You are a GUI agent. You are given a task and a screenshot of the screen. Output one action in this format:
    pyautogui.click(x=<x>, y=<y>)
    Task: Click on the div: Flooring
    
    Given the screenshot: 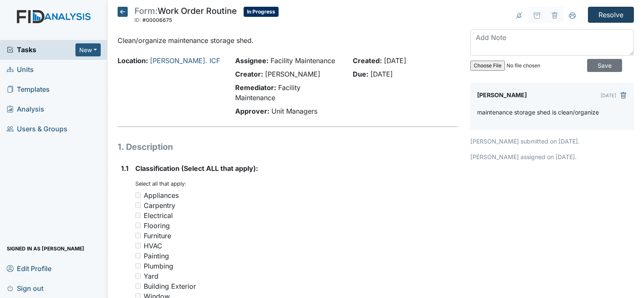 What is the action you would take?
    pyautogui.click(x=157, y=226)
    